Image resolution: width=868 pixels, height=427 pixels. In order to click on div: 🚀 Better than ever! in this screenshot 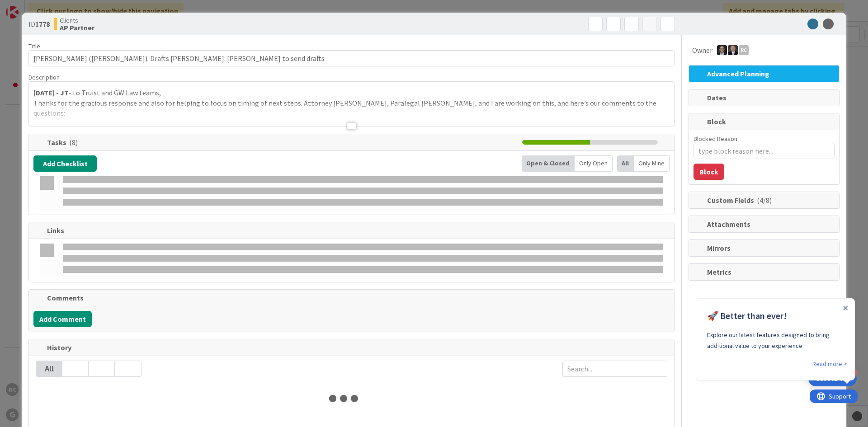, I will do `click(79, 21)`.